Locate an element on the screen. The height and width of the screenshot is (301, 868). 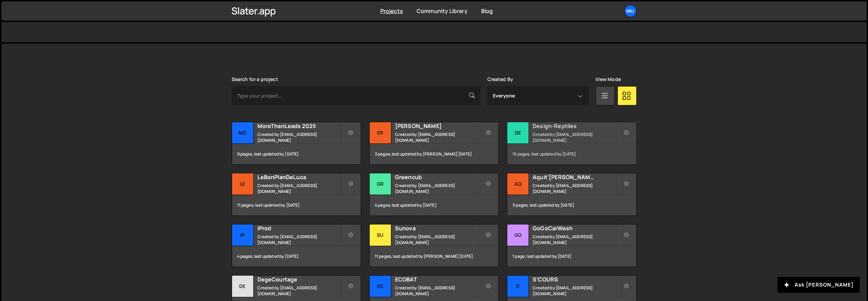
h2: Sunova is located at coordinates (436, 229).